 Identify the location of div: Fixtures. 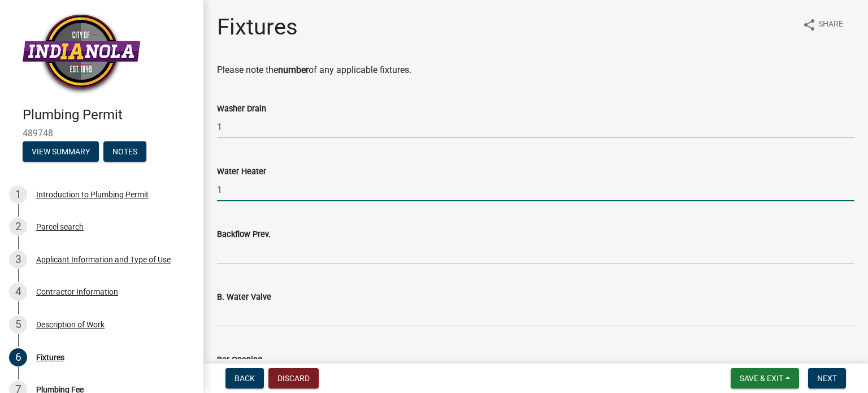
(50, 358).